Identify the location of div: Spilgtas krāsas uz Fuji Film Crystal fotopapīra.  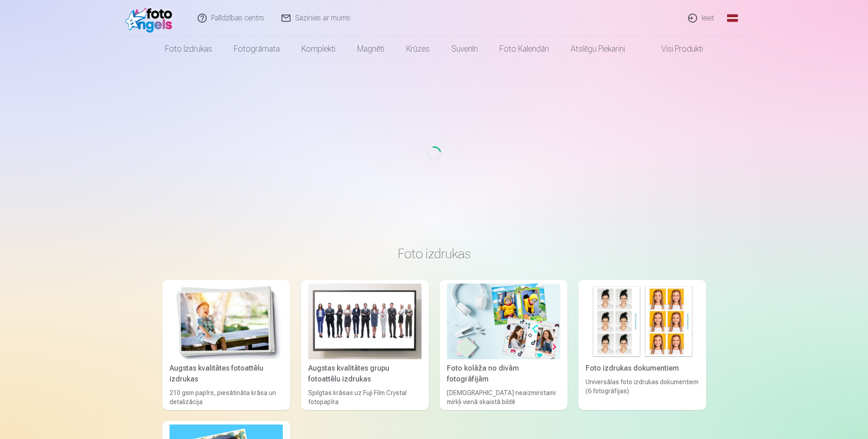
(365, 397).